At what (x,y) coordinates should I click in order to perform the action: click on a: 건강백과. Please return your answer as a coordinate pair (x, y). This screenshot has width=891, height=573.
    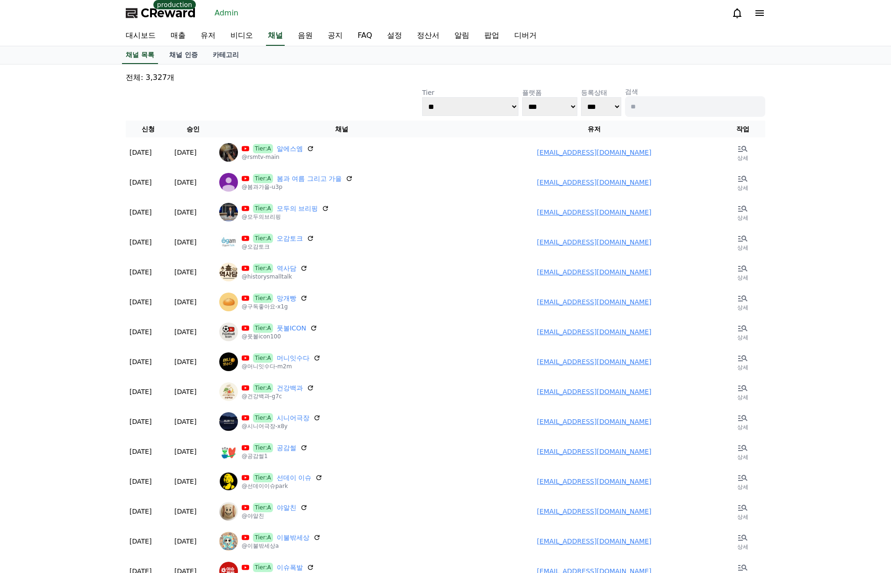
    Looking at the image, I should click on (290, 388).